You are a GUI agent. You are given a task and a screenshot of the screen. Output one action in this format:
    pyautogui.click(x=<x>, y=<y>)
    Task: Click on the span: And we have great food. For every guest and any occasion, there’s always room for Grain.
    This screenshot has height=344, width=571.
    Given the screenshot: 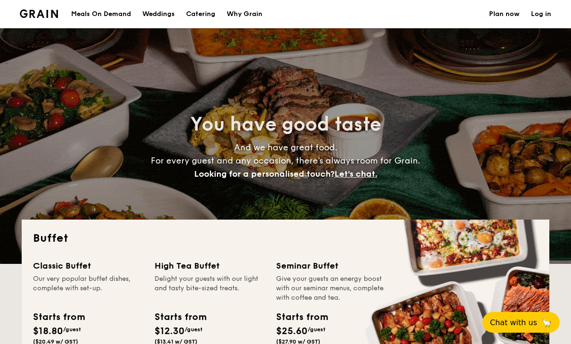 What is the action you would take?
    pyautogui.click(x=286, y=161)
    